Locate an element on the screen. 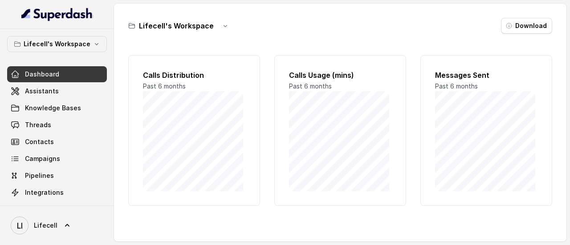 The width and height of the screenshot is (570, 245). span: Lifecell is located at coordinates (45, 226).